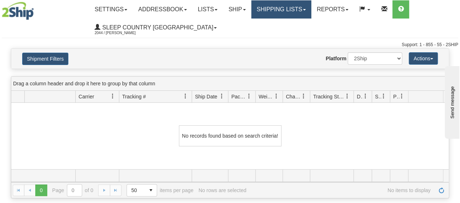 This screenshot has width=460, height=203. Describe the element at coordinates (136, 190) in the screenshot. I see `span: 50` at that location.